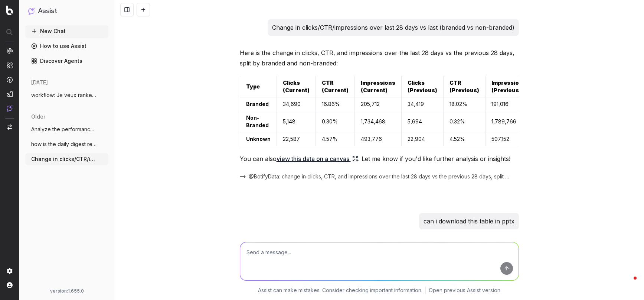 This screenshot has height=300, width=644. I want to click on img: Switch project, so click(10, 127).